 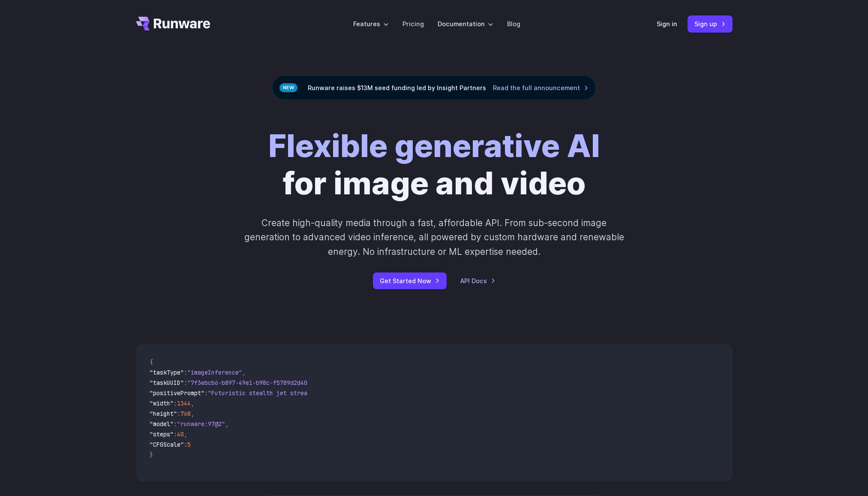 What do you see at coordinates (410, 281) in the screenshot?
I see `a: Get Started Now` at bounding box center [410, 281].